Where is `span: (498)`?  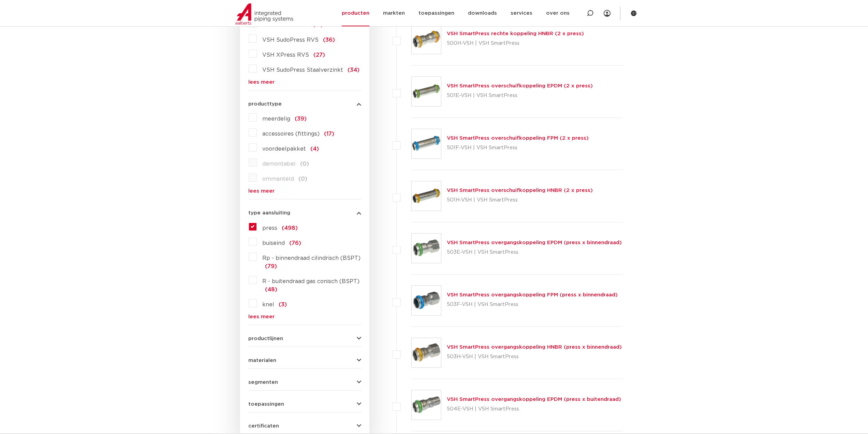
span: (498) is located at coordinates (289, 228).